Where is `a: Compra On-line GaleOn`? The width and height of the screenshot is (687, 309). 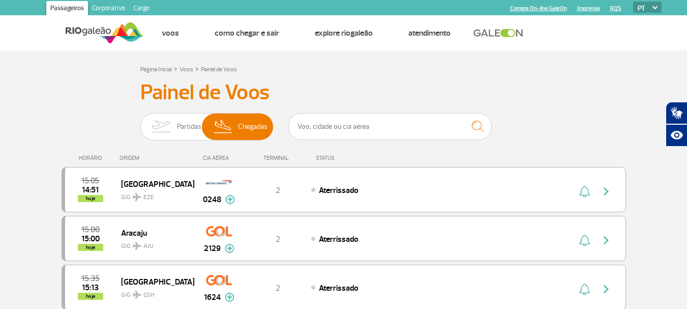 a: Compra On-line GaleOn is located at coordinates (539, 8).